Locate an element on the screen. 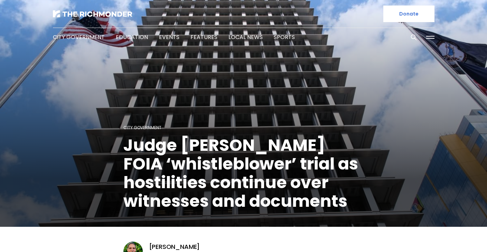 The width and height of the screenshot is (487, 252). a: Sports is located at coordinates (284, 37).